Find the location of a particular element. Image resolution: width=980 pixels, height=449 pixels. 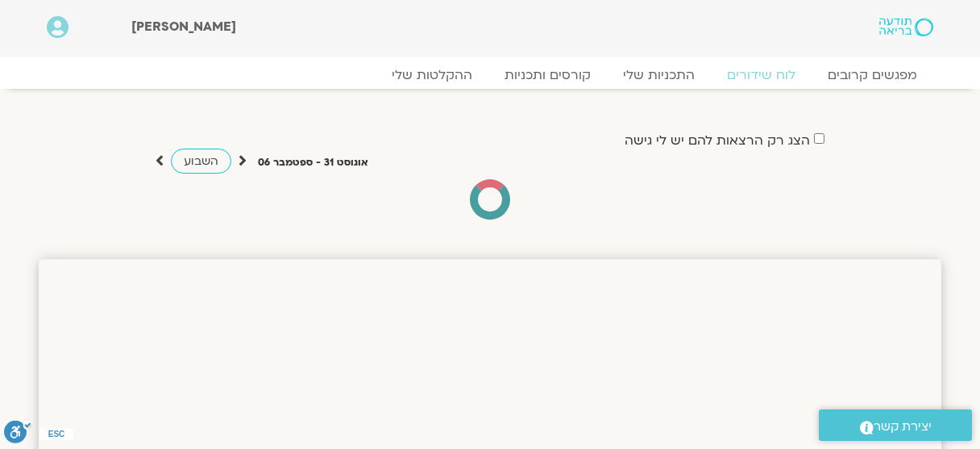

span: יצירת קשר is located at coordinates (903, 426).